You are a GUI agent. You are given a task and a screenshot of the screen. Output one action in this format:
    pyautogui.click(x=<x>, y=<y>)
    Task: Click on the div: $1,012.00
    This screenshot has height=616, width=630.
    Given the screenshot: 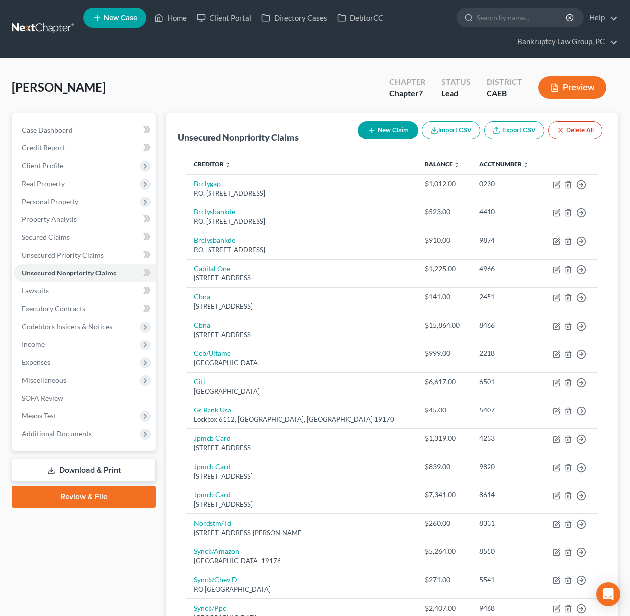 What is the action you would take?
    pyautogui.click(x=444, y=184)
    